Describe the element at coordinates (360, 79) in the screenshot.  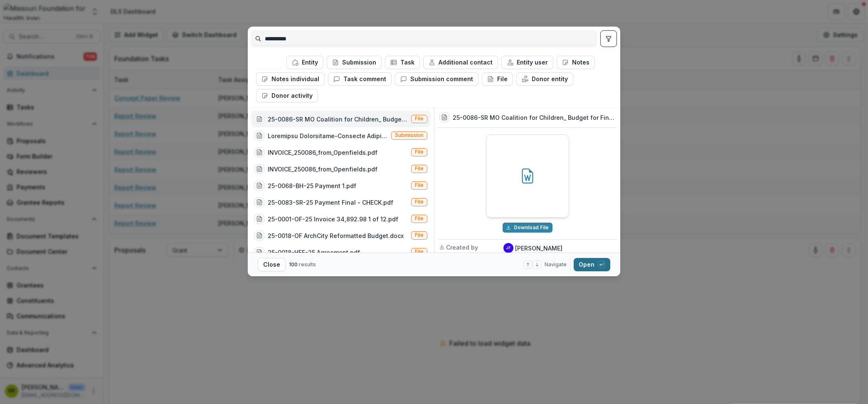
I see `button: Task comment` at that location.